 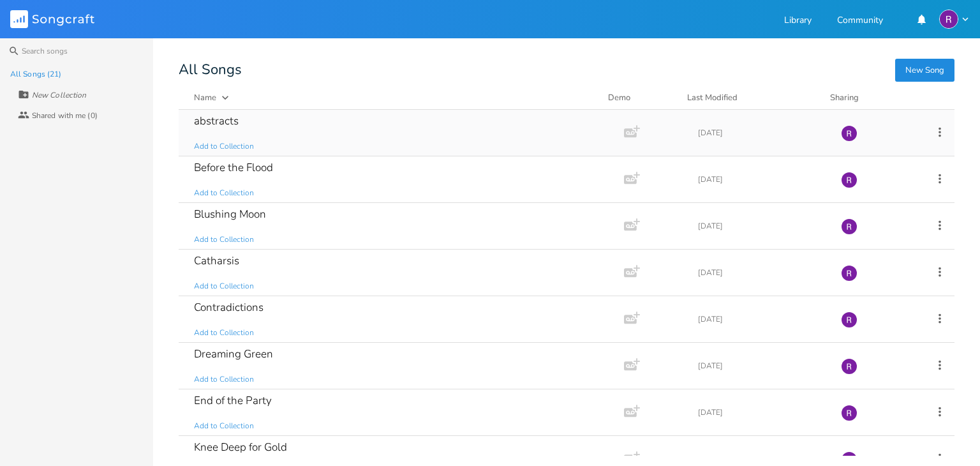 What do you see at coordinates (712, 98) in the screenshot?
I see `div: Last Modified` at bounding box center [712, 98].